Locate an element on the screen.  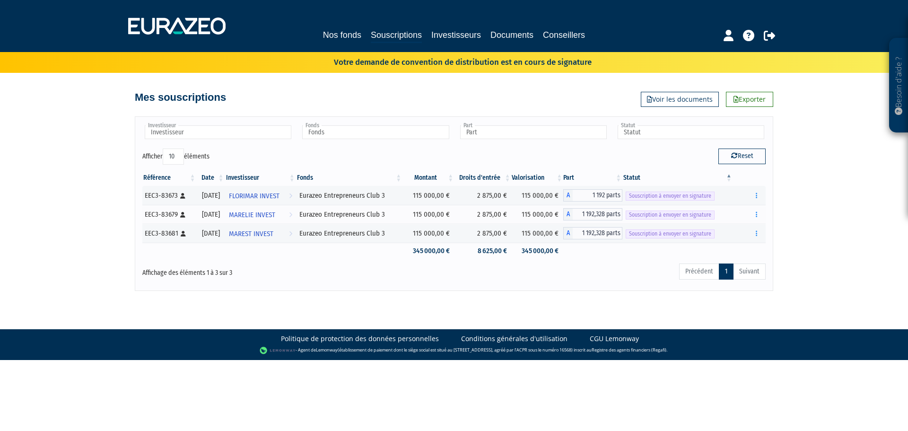
span: FLORIMAR INVEST is located at coordinates (254, 196).